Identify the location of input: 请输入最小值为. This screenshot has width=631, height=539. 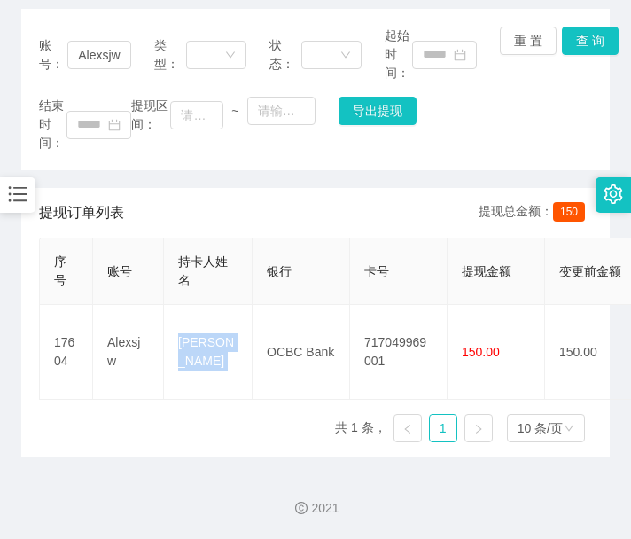
(197, 115).